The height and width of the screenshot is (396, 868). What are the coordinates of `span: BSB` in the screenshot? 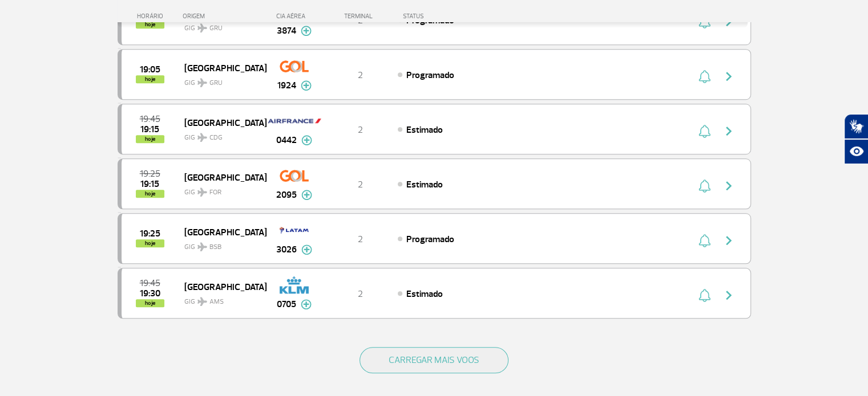 It's located at (215, 248).